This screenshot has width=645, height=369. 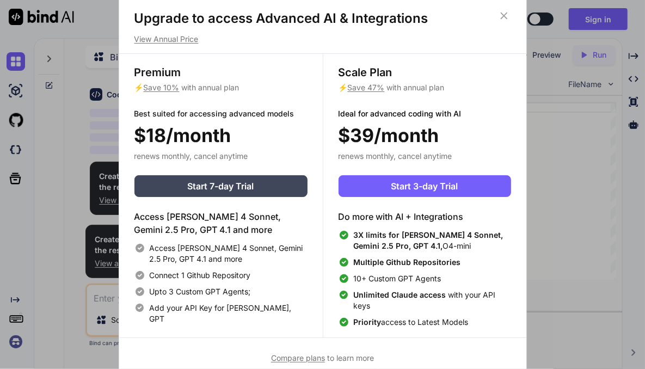 What do you see at coordinates (298, 358) in the screenshot?
I see `span: Compare plans` at bounding box center [298, 358].